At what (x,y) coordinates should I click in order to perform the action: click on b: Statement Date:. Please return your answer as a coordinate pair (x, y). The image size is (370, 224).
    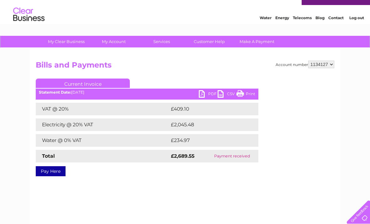
    Looking at the image, I should click on (55, 92).